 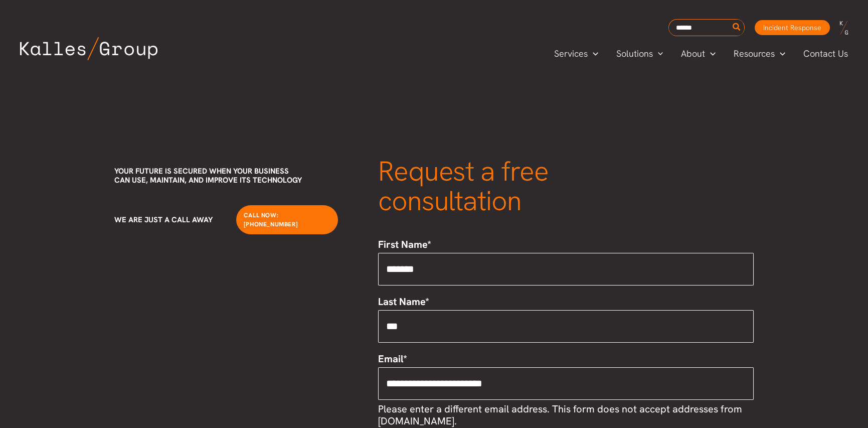 I want to click on span: Contact Us, so click(x=825, y=54).